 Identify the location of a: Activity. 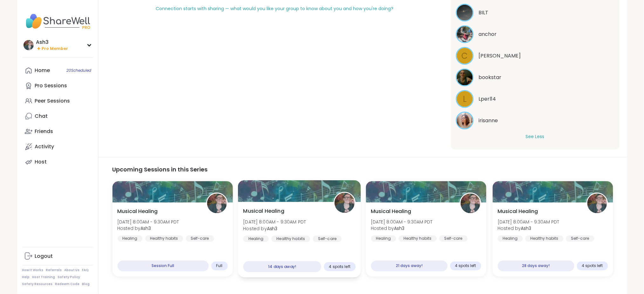
(58, 147).